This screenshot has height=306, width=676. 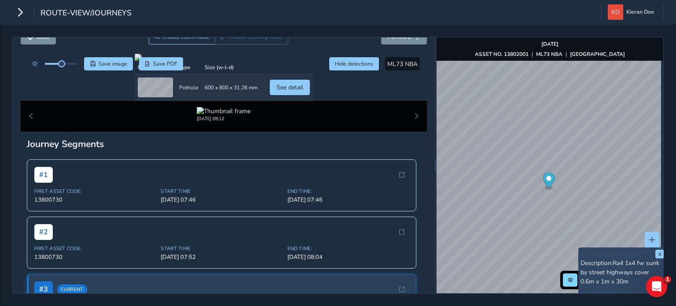 What do you see at coordinates (402, 64) in the screenshot?
I see `span: ML73 NBA` at bounding box center [402, 64].